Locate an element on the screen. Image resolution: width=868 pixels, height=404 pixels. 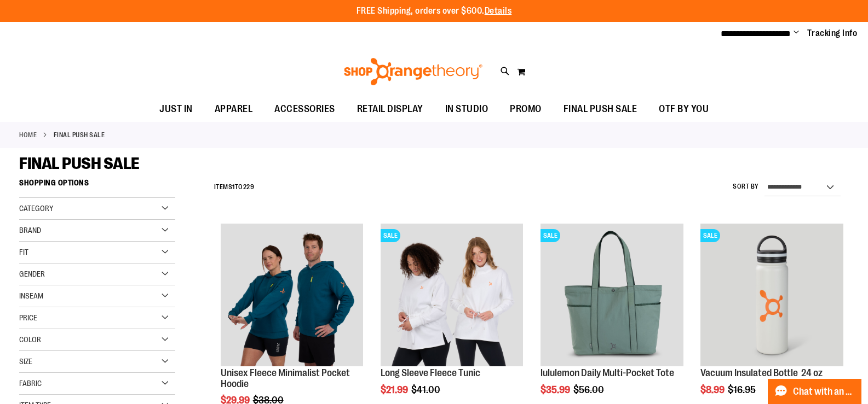
strong: FINAL PUSH SALE is located at coordinates (80, 135).